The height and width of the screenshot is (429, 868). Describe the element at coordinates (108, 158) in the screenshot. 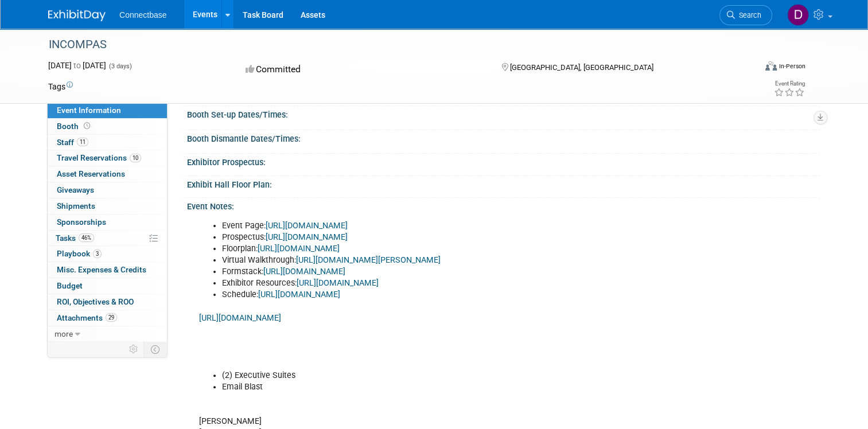

I see `a: Travel Reservations10` at that location.